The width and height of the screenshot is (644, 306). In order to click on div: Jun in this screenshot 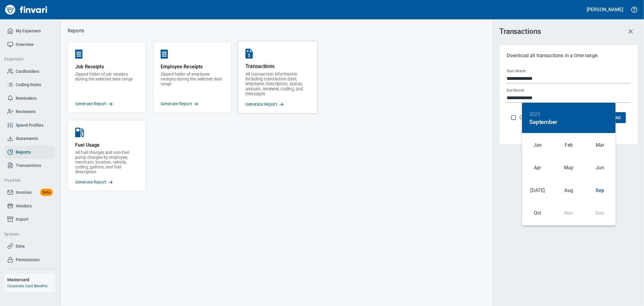, I will do `click(600, 168)`.